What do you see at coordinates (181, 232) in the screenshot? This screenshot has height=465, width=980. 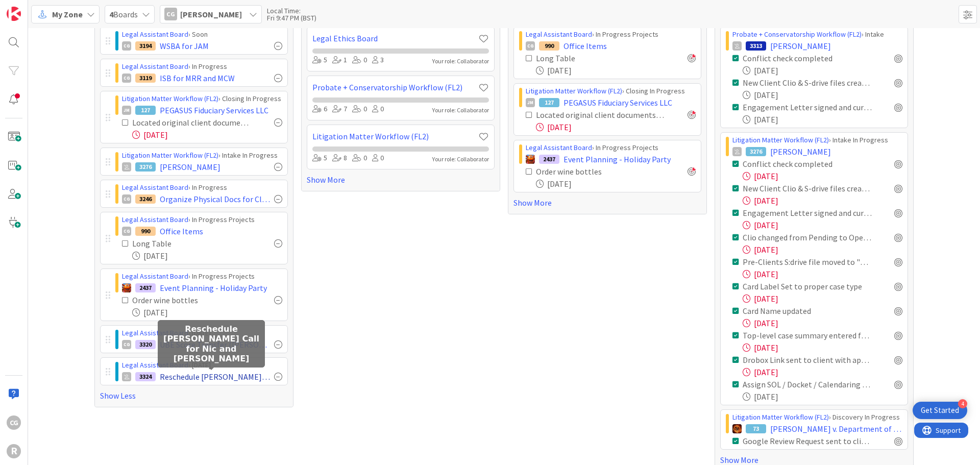 I see `span: Office Items` at bounding box center [181, 232].